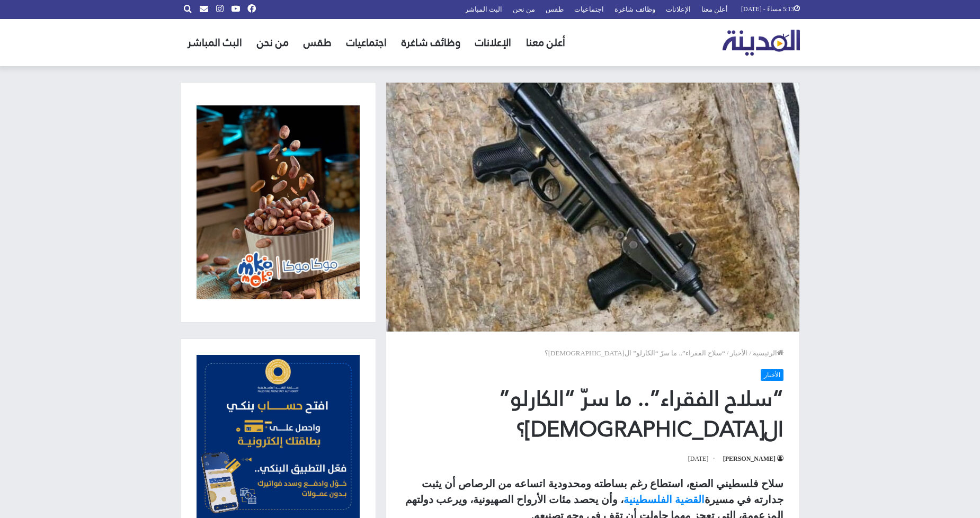 The height and width of the screenshot is (518, 980). Describe the element at coordinates (318, 42) in the screenshot. I see `a: طقس` at that location.